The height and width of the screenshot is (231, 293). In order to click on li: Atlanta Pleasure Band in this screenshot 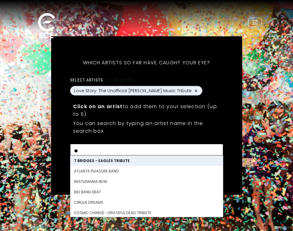, I will do `click(147, 171)`.